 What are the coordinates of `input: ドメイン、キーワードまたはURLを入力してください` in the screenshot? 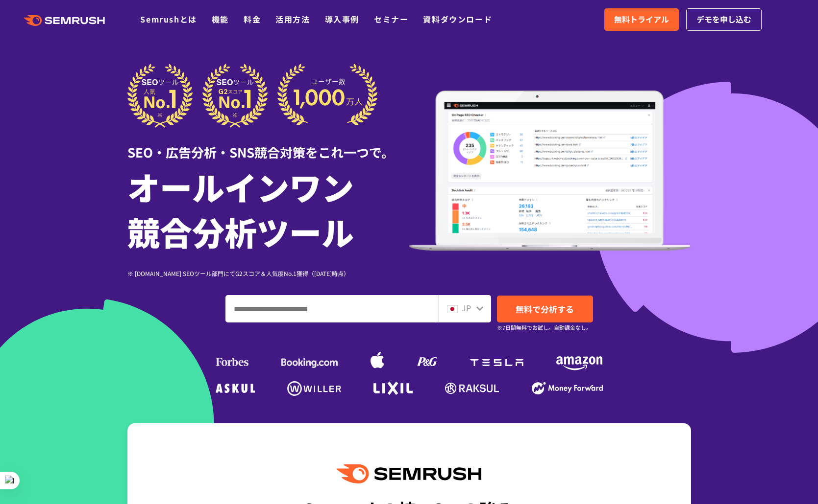 It's located at (332, 309).